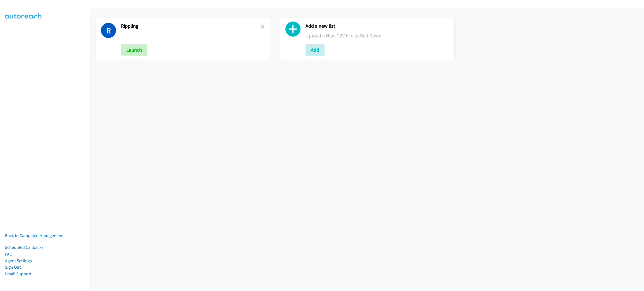  What do you see at coordinates (378, 36) in the screenshot?
I see `p: Upload a New CSV File to Dial Down` at bounding box center [378, 36].